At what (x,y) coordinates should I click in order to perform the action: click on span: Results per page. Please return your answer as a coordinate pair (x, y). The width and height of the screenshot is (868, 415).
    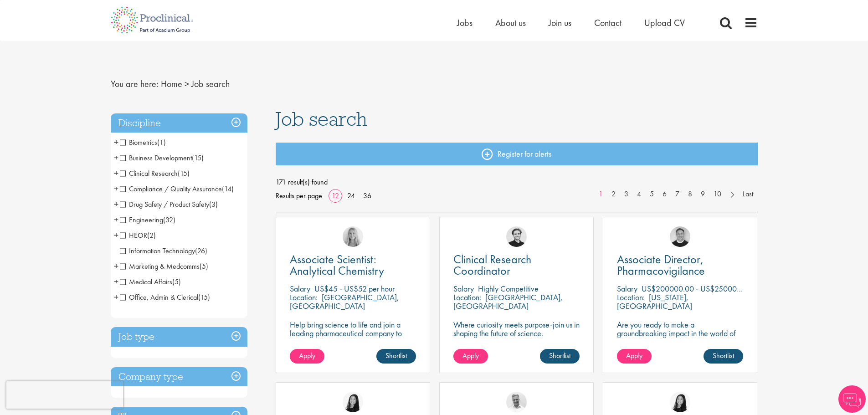
    Looking at the image, I should click on (299, 196).